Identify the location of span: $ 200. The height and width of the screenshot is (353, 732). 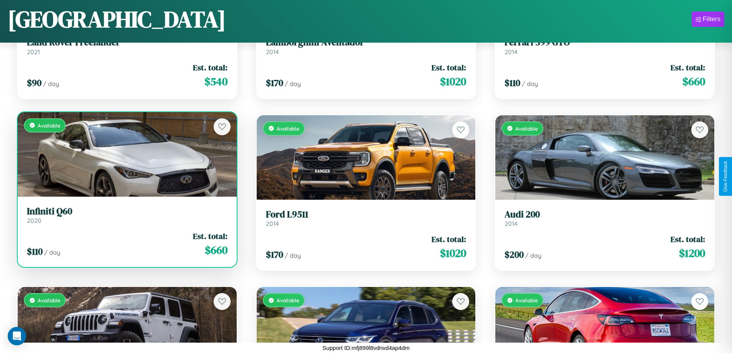
(514, 254).